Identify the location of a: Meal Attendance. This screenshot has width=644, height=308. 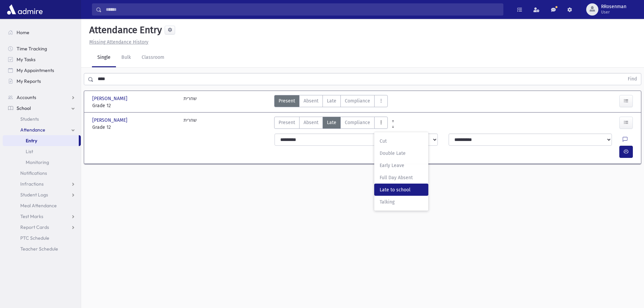
(42, 206).